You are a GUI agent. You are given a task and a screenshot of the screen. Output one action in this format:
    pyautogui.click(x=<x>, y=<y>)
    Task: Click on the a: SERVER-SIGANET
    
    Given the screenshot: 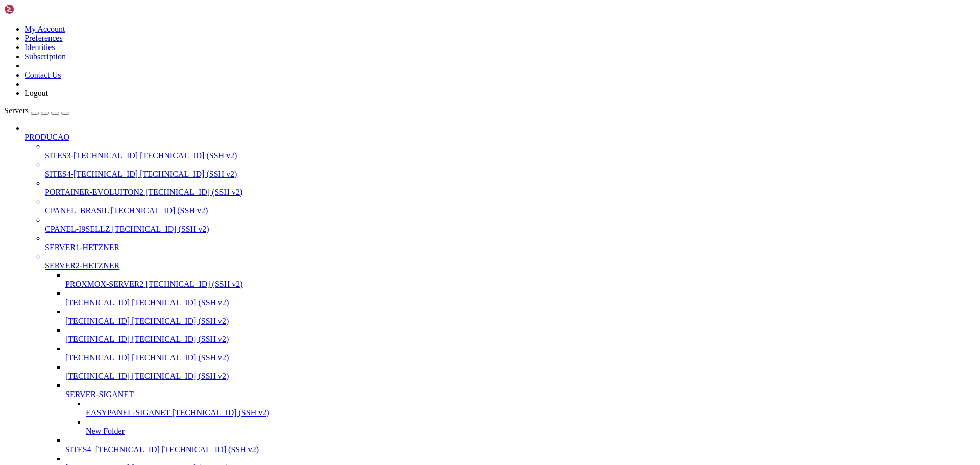 What is the action you would take?
    pyautogui.click(x=521, y=395)
    